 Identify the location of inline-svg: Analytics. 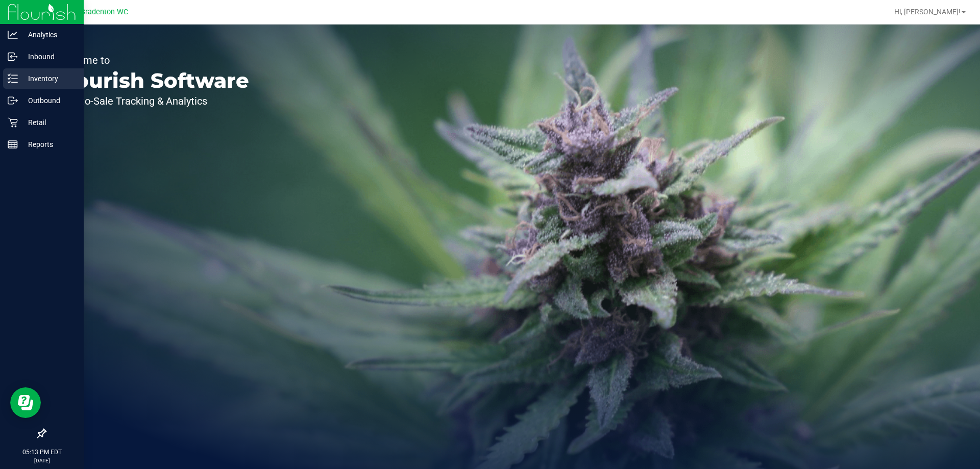
(13, 35).